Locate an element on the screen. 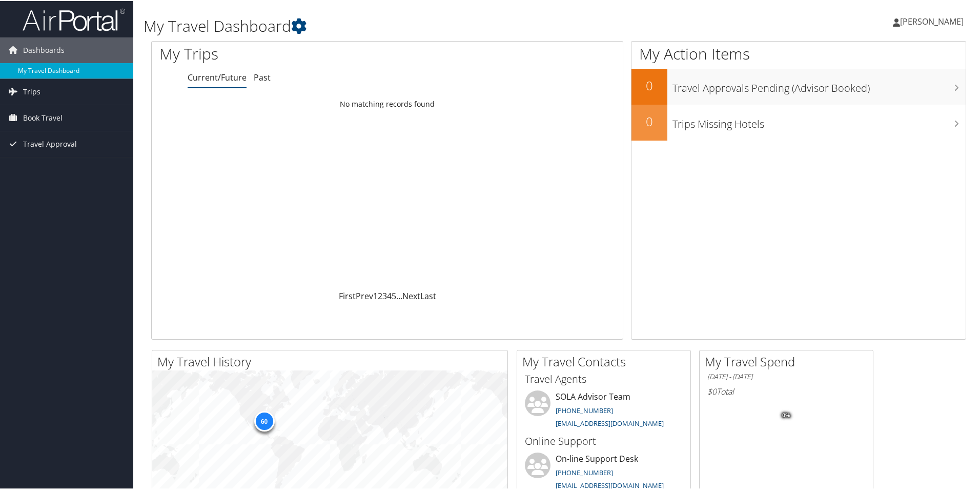 The image size is (980, 489). span: $0 is located at coordinates (712, 390).